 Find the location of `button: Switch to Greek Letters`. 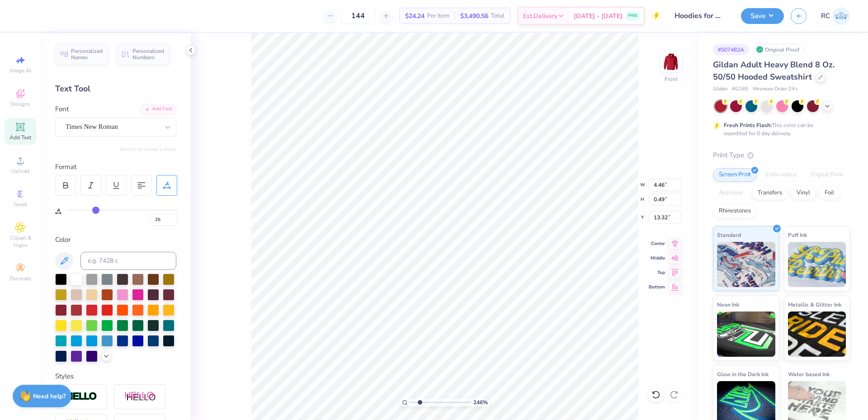

button: Switch to Greek Letters is located at coordinates (148, 149).